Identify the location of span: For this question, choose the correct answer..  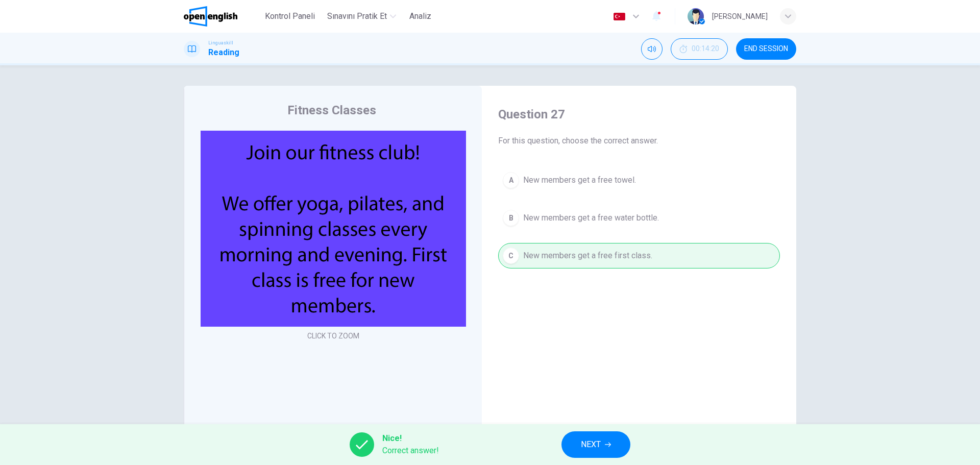
(639, 141).